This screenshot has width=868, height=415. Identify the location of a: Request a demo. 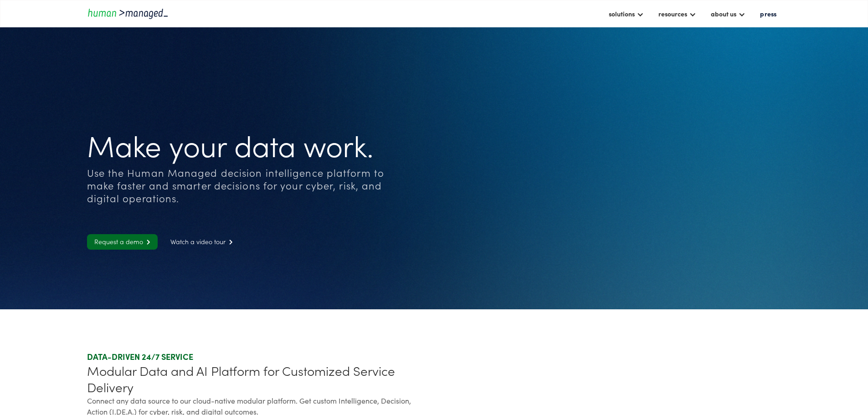
(122, 242).